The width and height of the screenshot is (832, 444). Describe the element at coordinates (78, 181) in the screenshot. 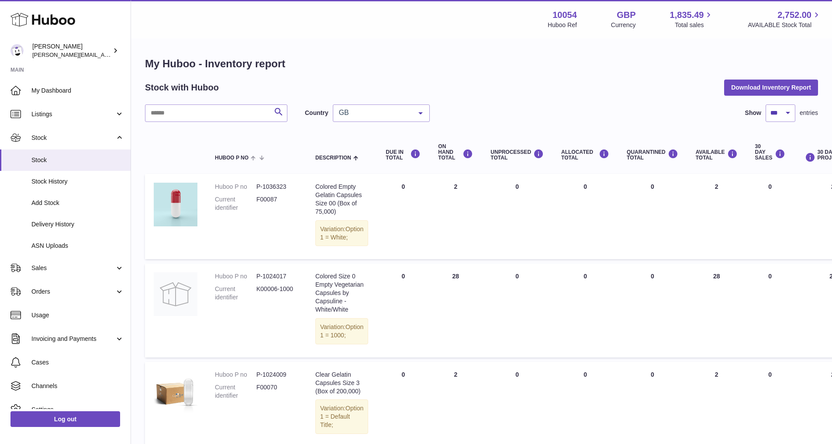

I see `span: Stock History` at that location.